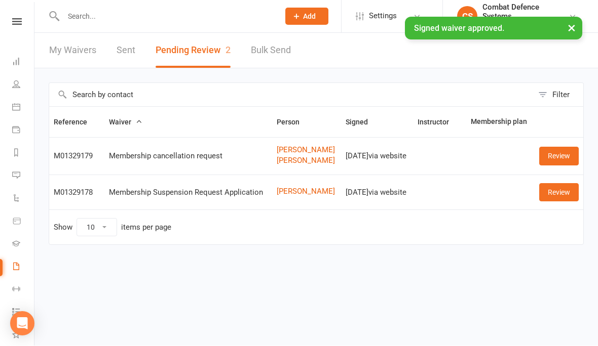 The width and height of the screenshot is (598, 346). Describe the element at coordinates (525, 12) in the screenshot. I see `div: Combat Defence Systems` at that location.